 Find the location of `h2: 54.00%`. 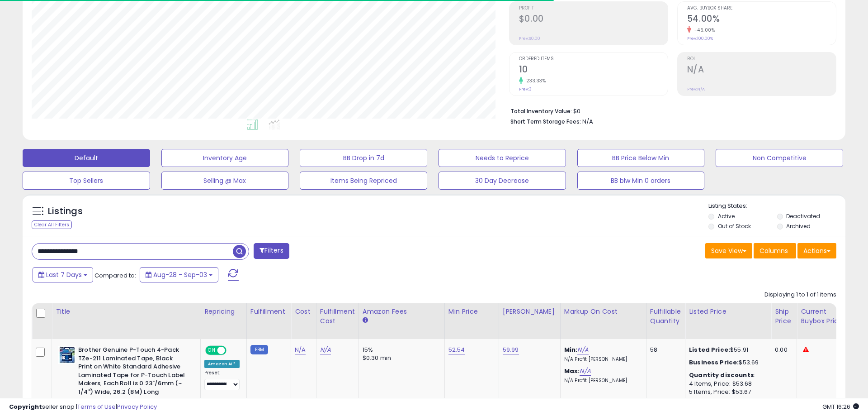

h2: 54.00% is located at coordinates (762, 19).